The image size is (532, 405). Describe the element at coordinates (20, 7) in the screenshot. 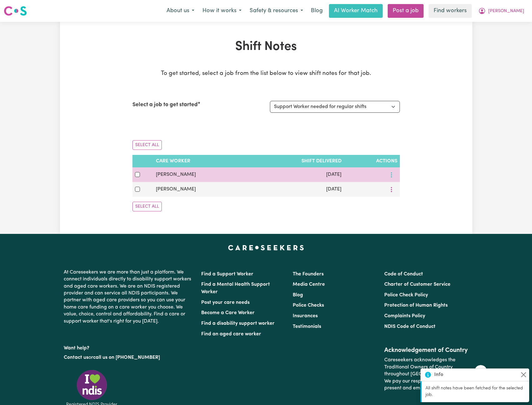

I see `span: Need any help?` at that location.